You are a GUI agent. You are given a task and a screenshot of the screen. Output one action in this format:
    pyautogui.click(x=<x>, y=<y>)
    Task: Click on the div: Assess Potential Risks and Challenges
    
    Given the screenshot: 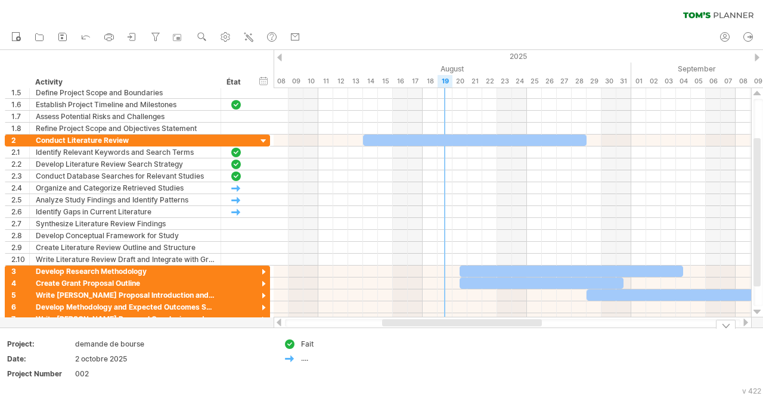 What is the action you would take?
    pyautogui.click(x=125, y=116)
    